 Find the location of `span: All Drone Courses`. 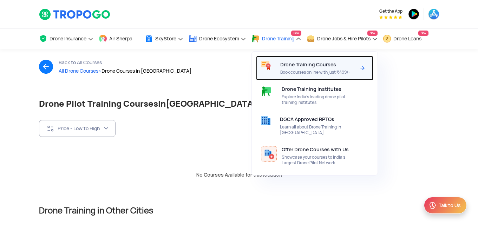

span: All Drone Courses is located at coordinates (80, 71).